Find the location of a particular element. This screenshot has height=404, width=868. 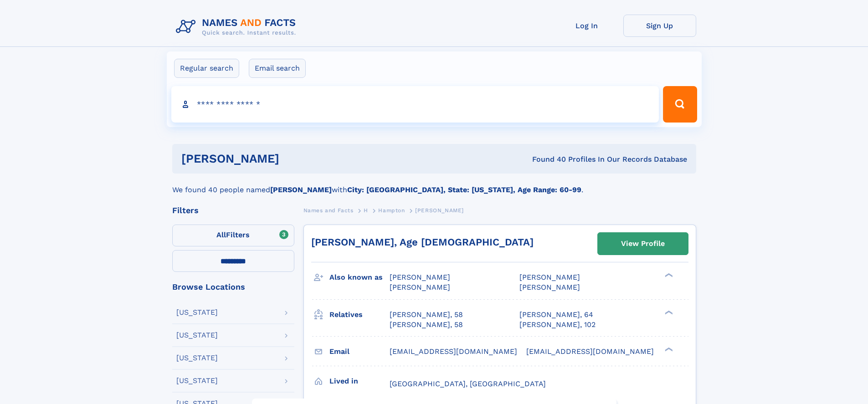

h3: Lived in is located at coordinates (360, 381).